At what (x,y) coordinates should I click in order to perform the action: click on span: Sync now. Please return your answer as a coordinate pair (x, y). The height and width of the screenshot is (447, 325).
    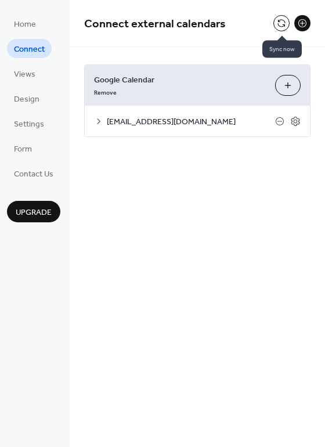
    Looking at the image, I should click on (282, 49).